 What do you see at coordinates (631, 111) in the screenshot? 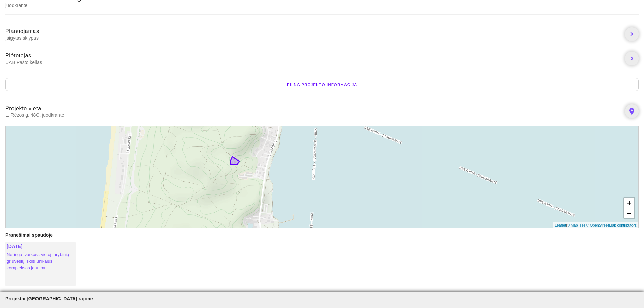
I see `a: place` at bounding box center [631, 111].